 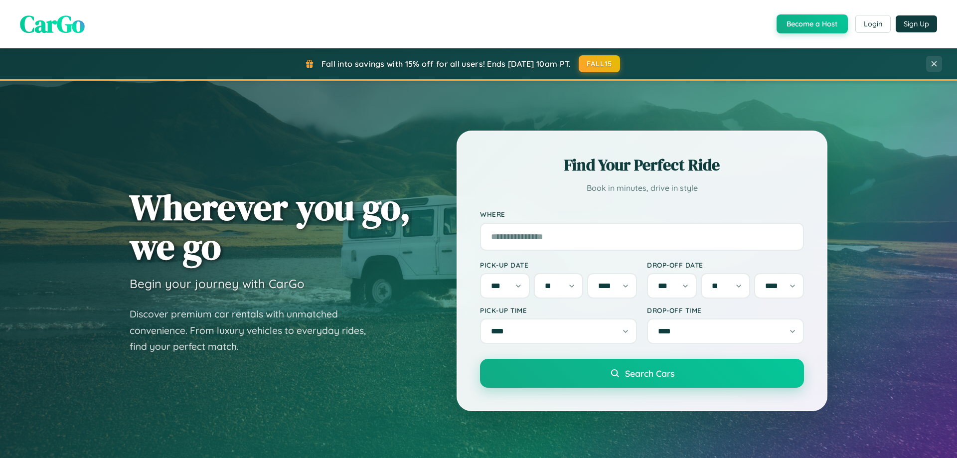 What do you see at coordinates (254, 330) in the screenshot?
I see `p: Discover premium car rentals with unmatched convenience. From luxury vehicles to everyday rides, ...` at bounding box center [254, 330].